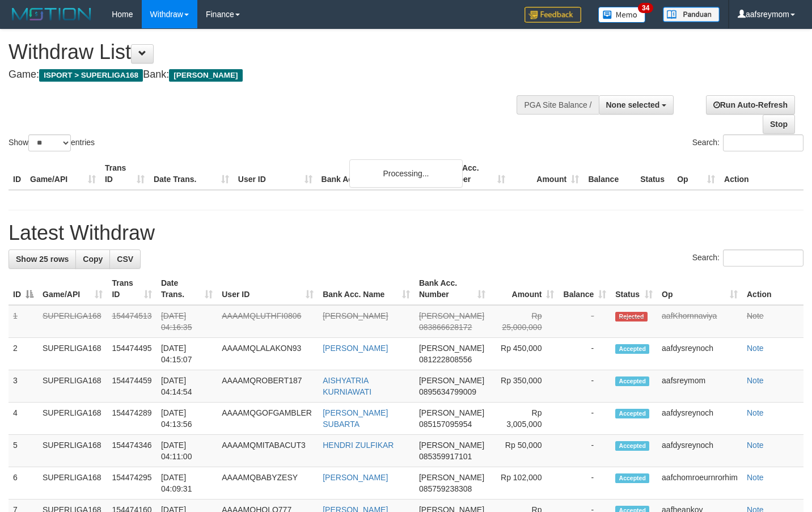 The image size is (812, 512). I want to click on td: 6, so click(23, 483).